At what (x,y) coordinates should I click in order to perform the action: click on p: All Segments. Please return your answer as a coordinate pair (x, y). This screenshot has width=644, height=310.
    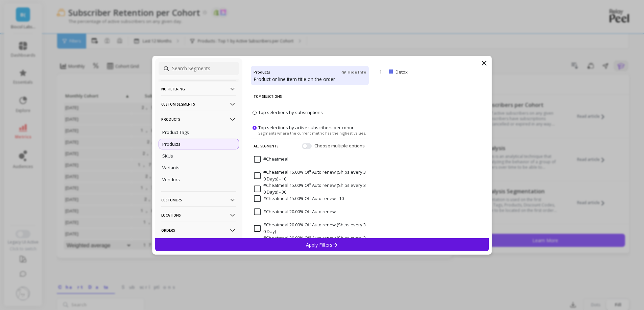
    Looking at the image, I should click on (266, 146).